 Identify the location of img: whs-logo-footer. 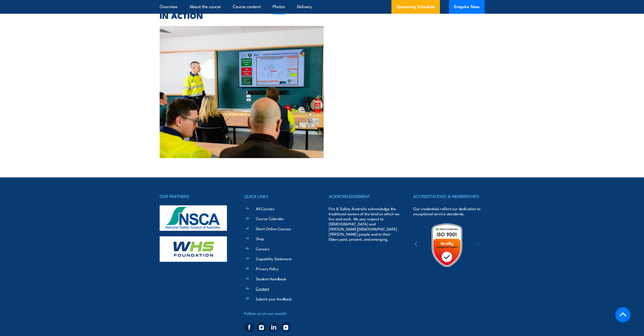
(193, 249).